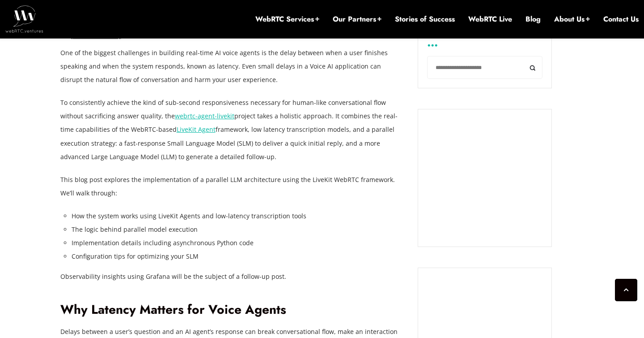 Image resolution: width=644 pixels, height=338 pixels. Describe the element at coordinates (533, 67) in the screenshot. I see `button: Search` at that location.